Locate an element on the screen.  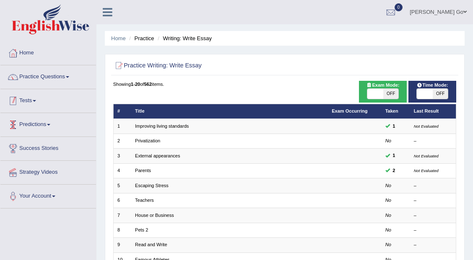
b: 562 is located at coordinates (148, 84).